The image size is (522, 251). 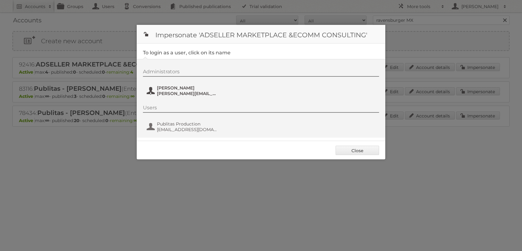 I want to click on a: Close, so click(x=357, y=150).